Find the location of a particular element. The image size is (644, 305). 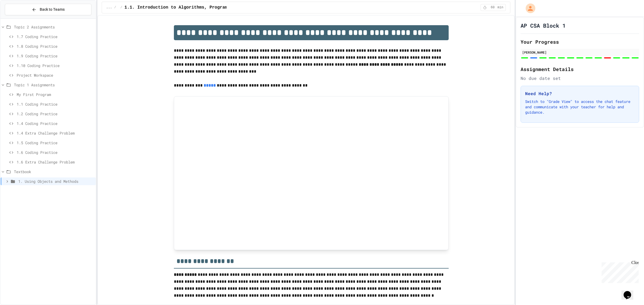

span: 1.10 Coding Practice is located at coordinates (55, 65).